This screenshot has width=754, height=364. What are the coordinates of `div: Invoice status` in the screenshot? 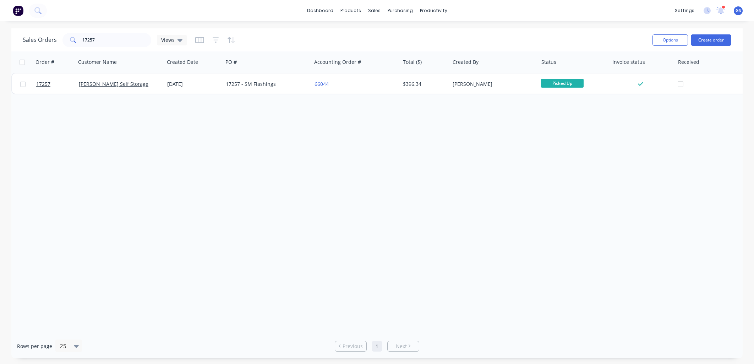 It's located at (629, 62).